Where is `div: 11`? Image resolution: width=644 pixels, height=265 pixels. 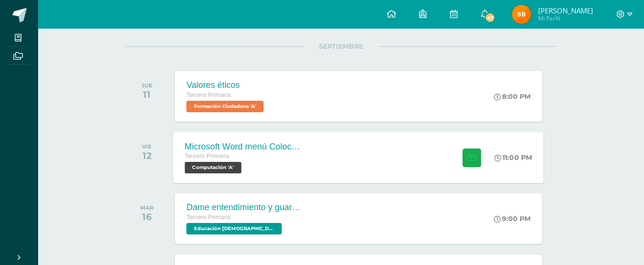
div: 11 is located at coordinates (147, 95).